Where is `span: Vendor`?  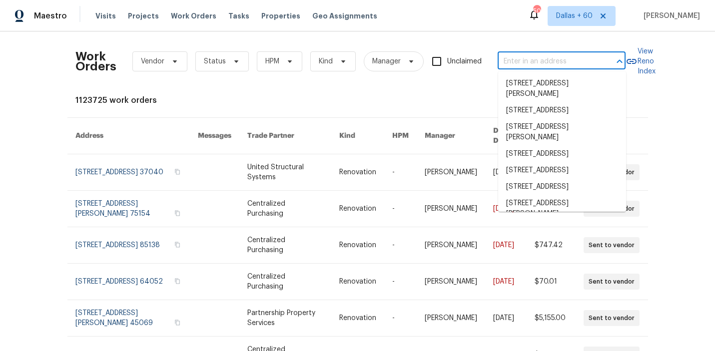 span: Vendor is located at coordinates (152, 61).